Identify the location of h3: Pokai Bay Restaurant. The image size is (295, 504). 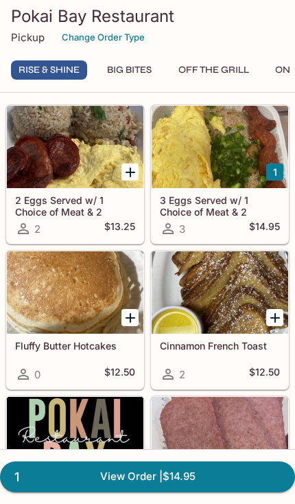
(148, 16).